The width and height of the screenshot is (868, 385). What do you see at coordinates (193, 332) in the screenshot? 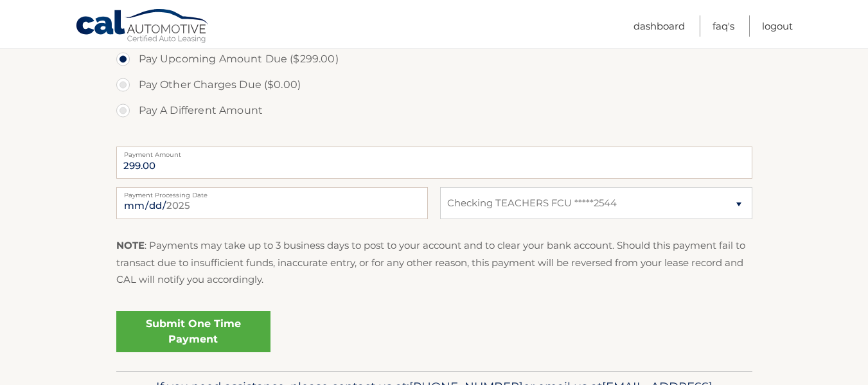
I see `a: Submit One Time Payment` at bounding box center [193, 332].